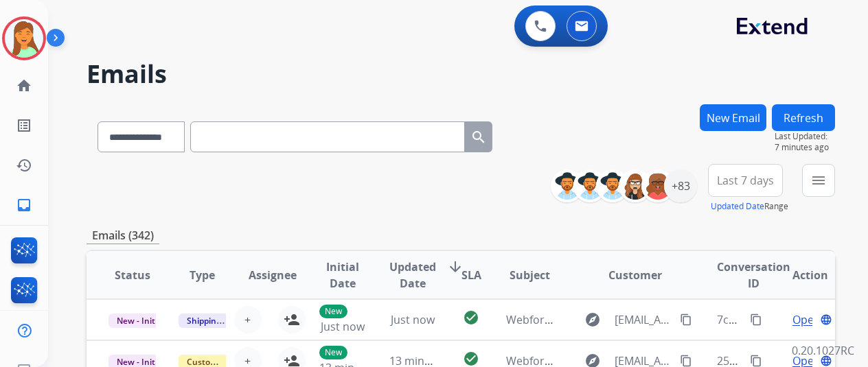  What do you see at coordinates (754, 275) in the screenshot?
I see `span: Conversation ID` at bounding box center [754, 275].